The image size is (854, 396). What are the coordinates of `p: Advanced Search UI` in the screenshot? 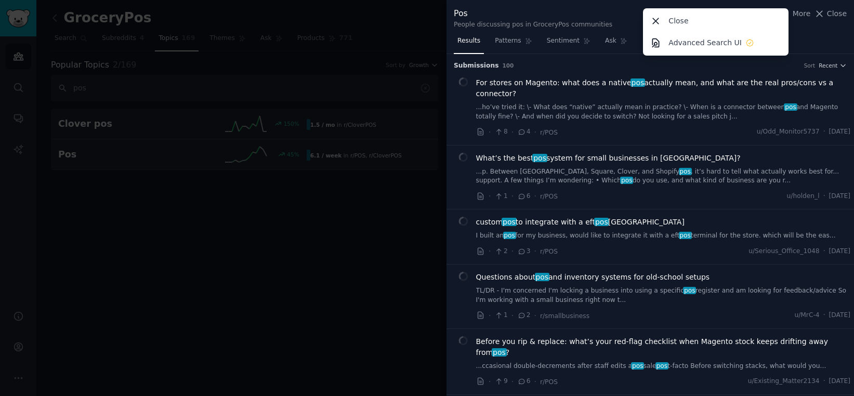 It's located at (705, 43).